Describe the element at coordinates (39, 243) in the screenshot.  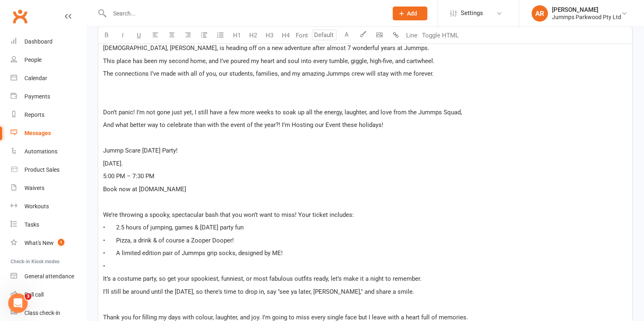
I see `div: What's New` at that location.